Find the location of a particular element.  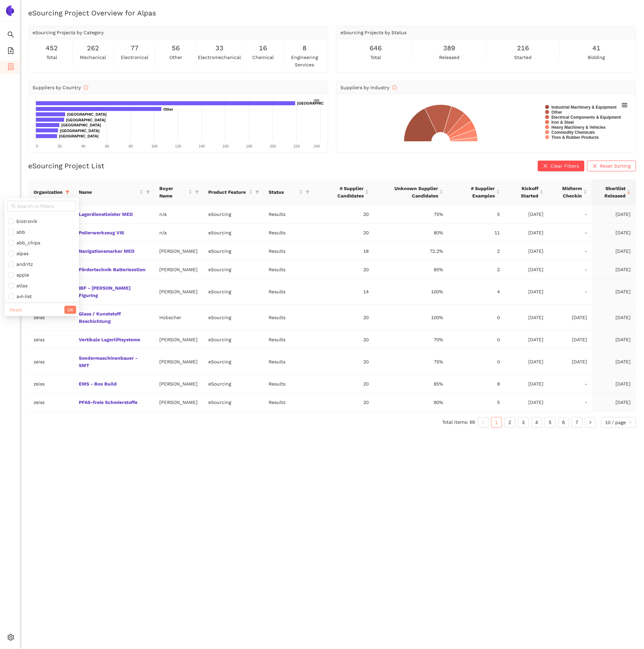

span: apple is located at coordinates (22, 275).